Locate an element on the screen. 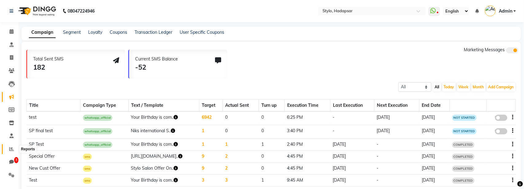 Image resolution: width=524 pixels, height=189 pixels. div: -52 is located at coordinates (156, 67).